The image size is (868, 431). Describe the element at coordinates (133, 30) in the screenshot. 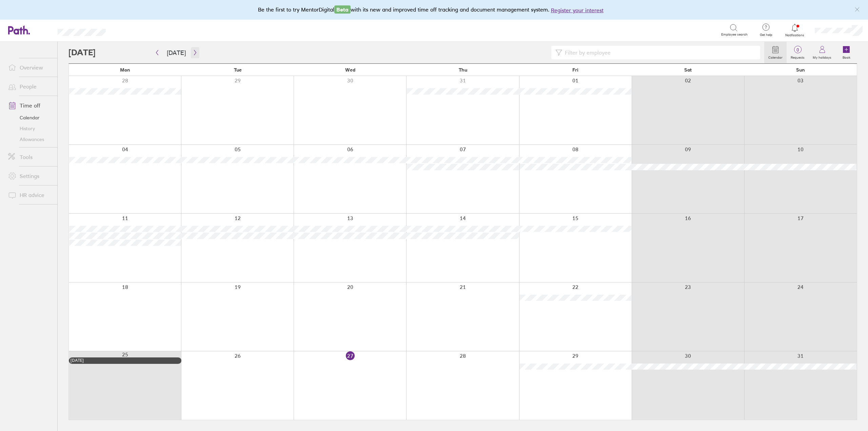

I see `div: Search` at that location.